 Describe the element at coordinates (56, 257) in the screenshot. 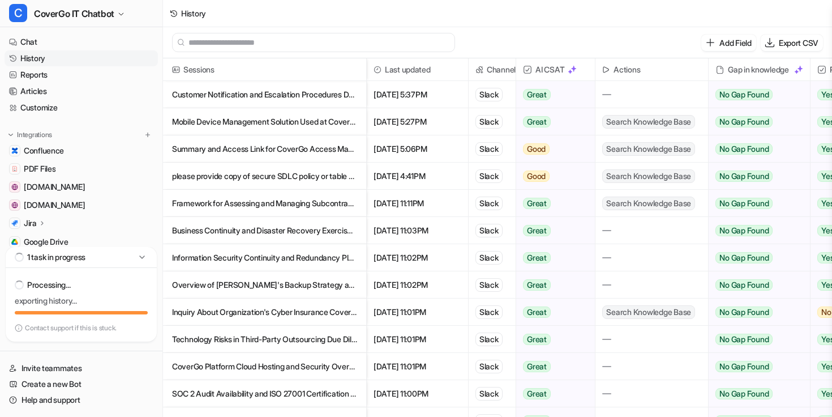

I see `p: 1 task in progress` at that location.